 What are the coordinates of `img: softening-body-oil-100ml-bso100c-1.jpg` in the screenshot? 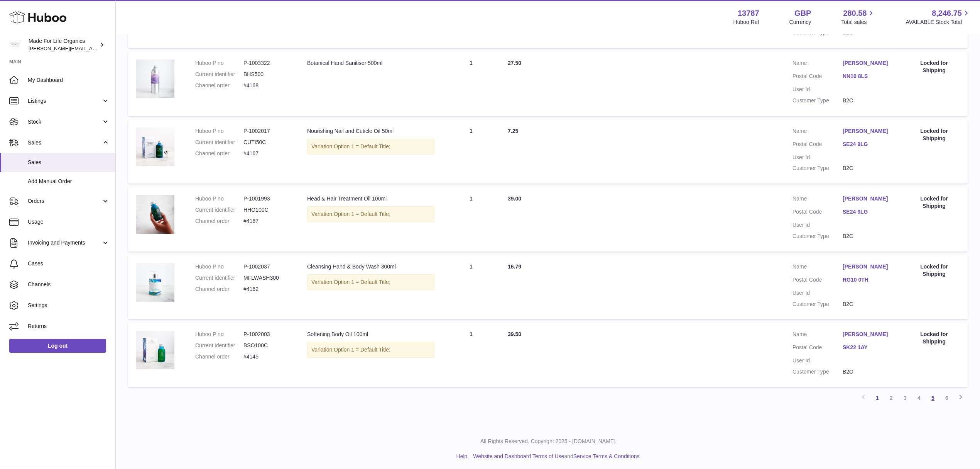 It's located at (155, 350).